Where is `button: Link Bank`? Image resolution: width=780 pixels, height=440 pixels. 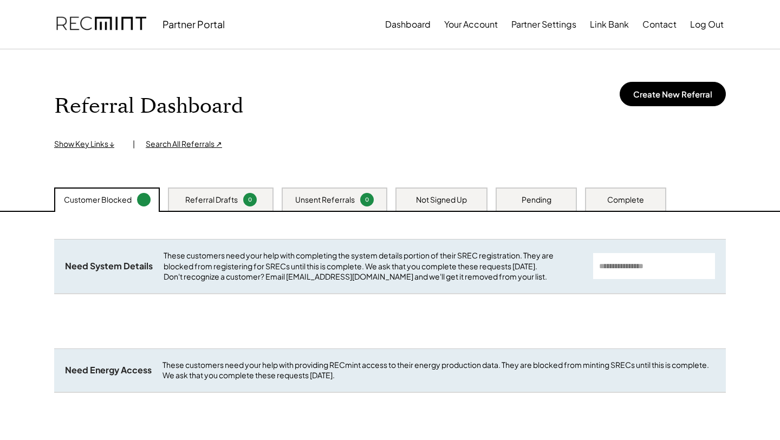
button: Link Bank is located at coordinates (610, 24).